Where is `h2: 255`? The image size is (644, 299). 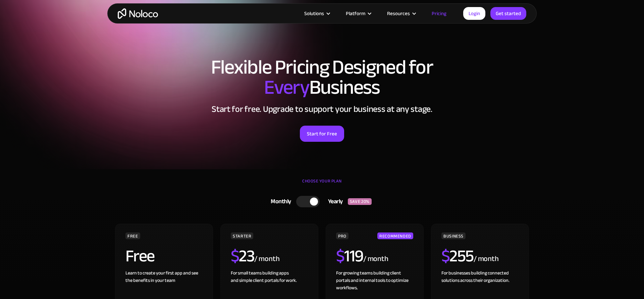 h2: 255 is located at coordinates (458, 256).